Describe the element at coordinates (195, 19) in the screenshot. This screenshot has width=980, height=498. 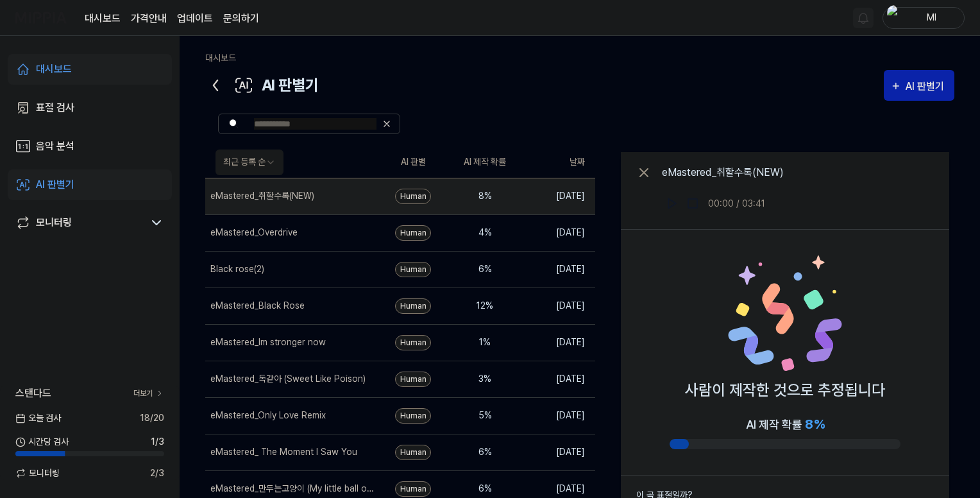
I see `a: 업데이트` at that location.